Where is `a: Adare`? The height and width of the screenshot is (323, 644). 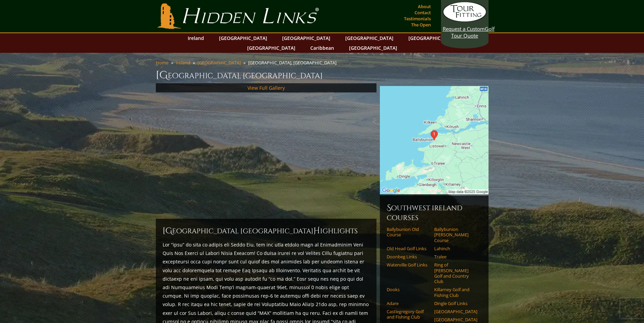
a: Adare is located at coordinates (408, 303).